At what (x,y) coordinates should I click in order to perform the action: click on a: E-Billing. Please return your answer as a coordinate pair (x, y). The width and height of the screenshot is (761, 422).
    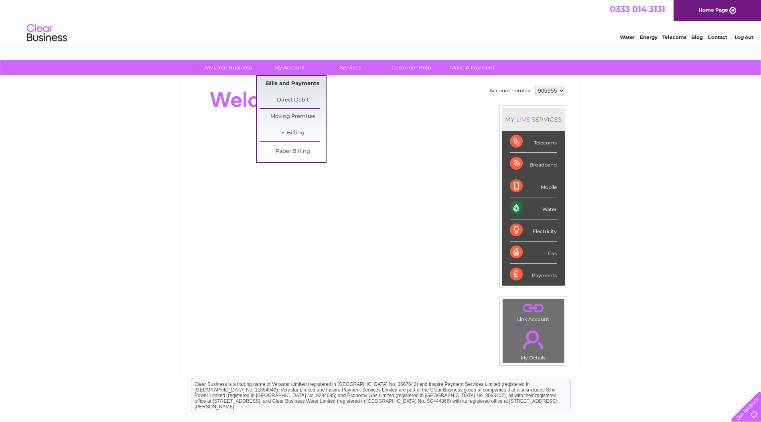
    Looking at the image, I should click on (293, 133).